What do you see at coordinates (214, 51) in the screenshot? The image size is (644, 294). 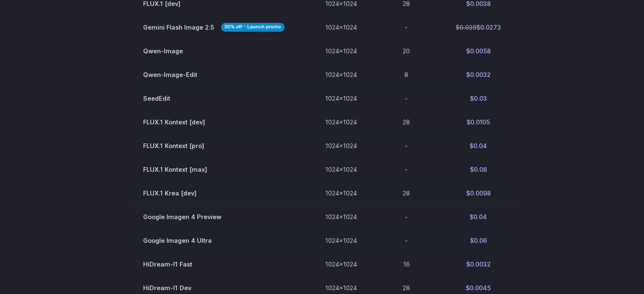 I see `td: Qwen-Image` at bounding box center [214, 51].